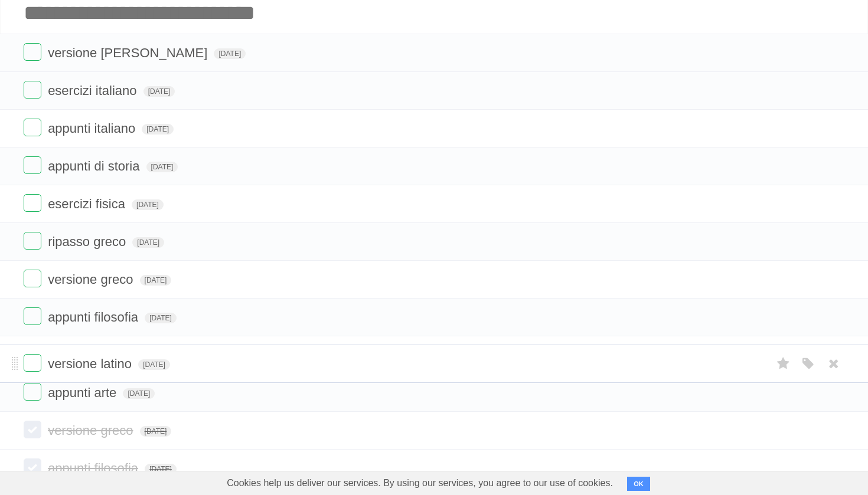 This screenshot has height=495, width=868. I want to click on span: esercizi italiano, so click(94, 90).